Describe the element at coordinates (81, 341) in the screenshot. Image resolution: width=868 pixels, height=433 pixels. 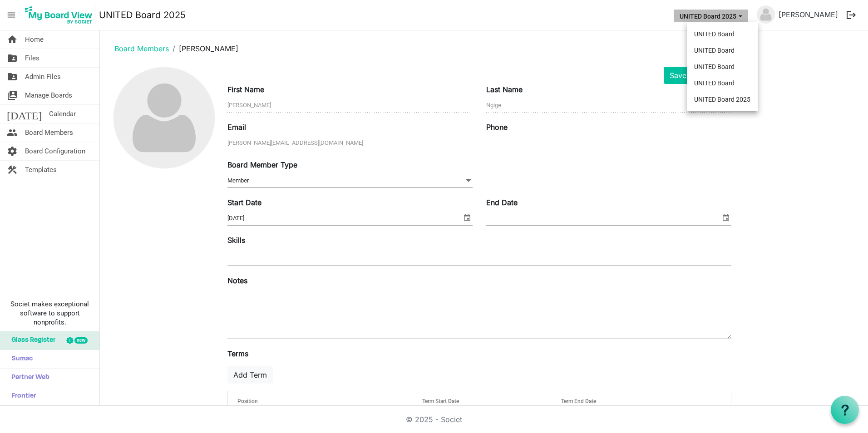
I see `div: new` at that location.